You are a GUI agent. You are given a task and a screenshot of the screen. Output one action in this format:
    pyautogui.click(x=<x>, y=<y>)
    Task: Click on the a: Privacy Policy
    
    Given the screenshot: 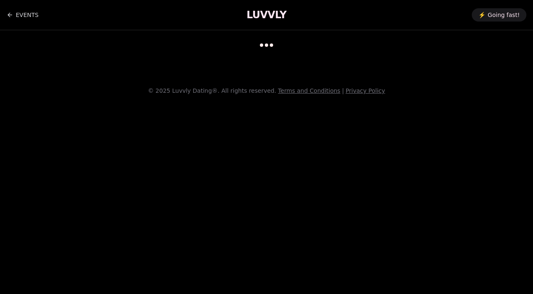 What is the action you would take?
    pyautogui.click(x=365, y=91)
    